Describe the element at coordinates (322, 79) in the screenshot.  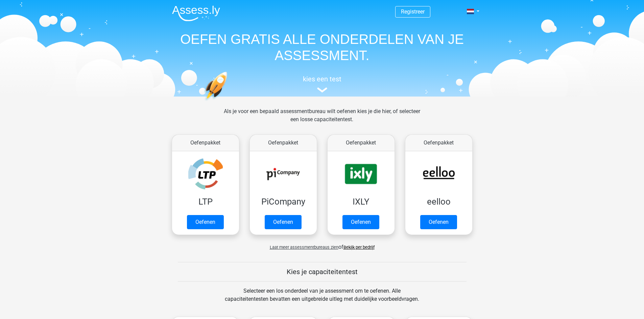
I see `h5: kies een test` at that location.